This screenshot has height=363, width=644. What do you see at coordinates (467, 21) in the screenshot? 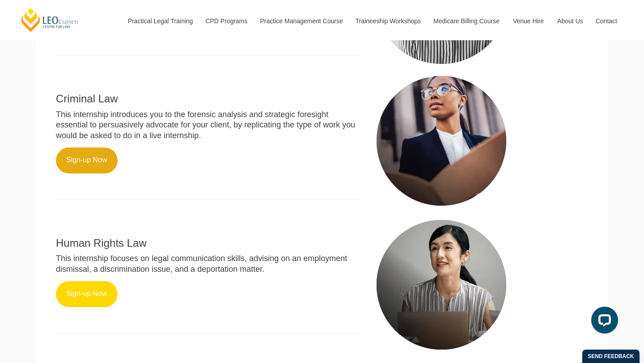
I see `a: Medicare Billing Course` at bounding box center [467, 21].